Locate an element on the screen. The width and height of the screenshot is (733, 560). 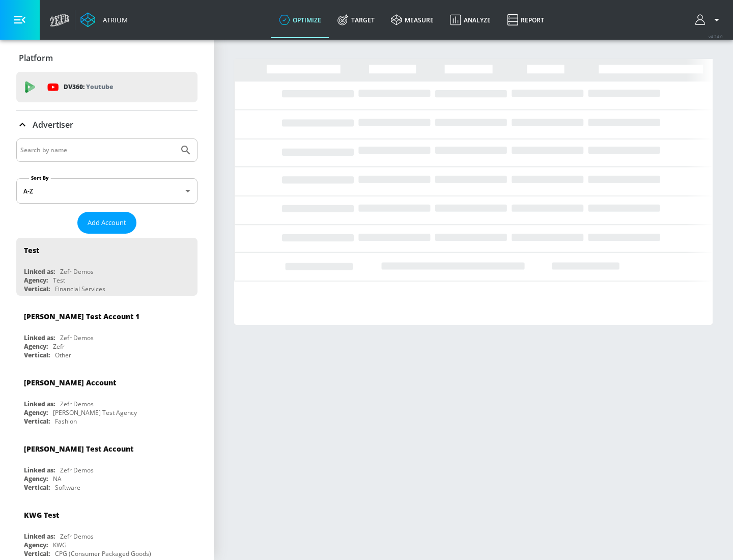
p: DV360: is located at coordinates (88, 87).